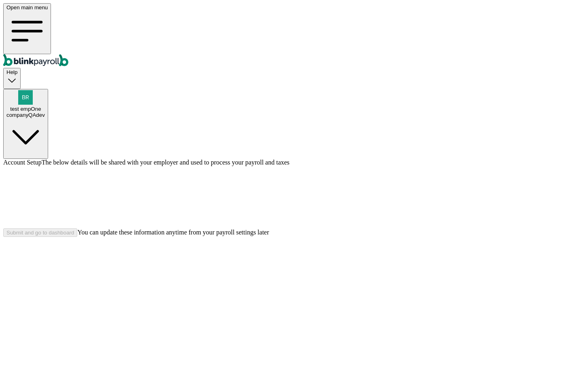  Describe the element at coordinates (27, 29) in the screenshot. I see `button: Open main menu` at that location.